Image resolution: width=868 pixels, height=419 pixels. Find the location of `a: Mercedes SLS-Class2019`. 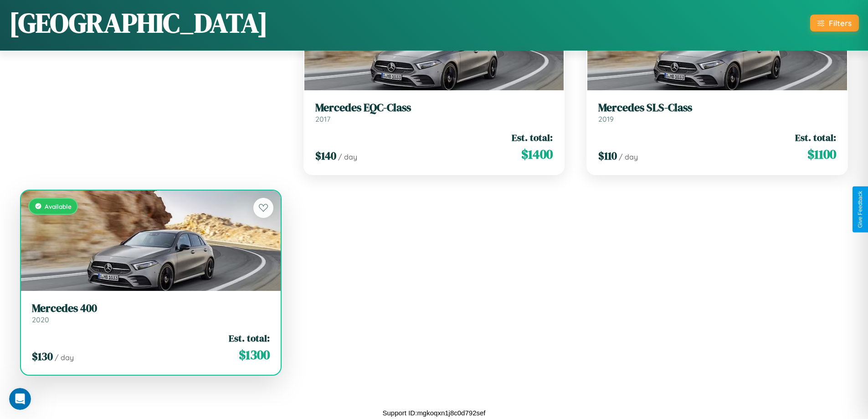

a: Mercedes SLS-Class2019 is located at coordinates (717, 112).